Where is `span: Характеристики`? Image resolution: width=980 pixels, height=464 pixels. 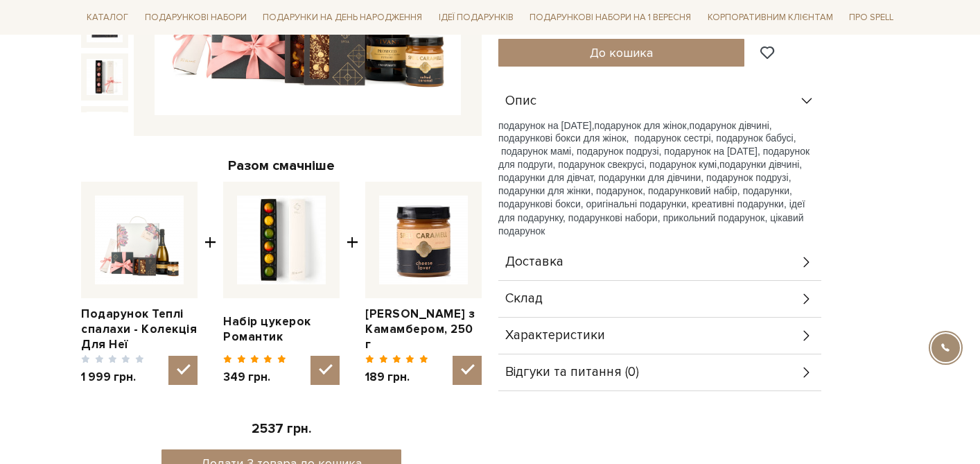
span: Характеристики is located at coordinates (555, 335).